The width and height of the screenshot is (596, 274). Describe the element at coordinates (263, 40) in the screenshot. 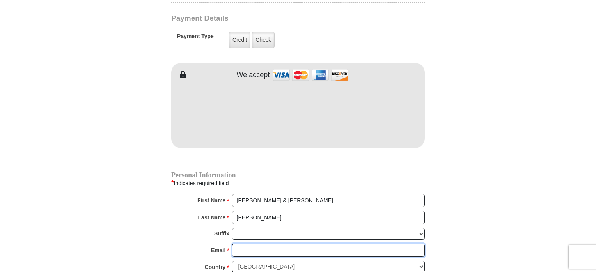

I see `label: Check` at that location.